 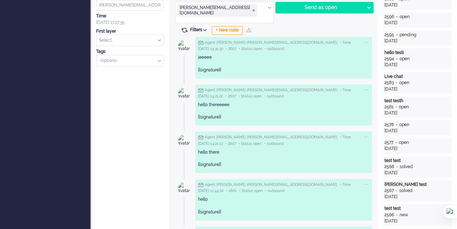 I want to click on div: 2583, so click(x=389, y=82).